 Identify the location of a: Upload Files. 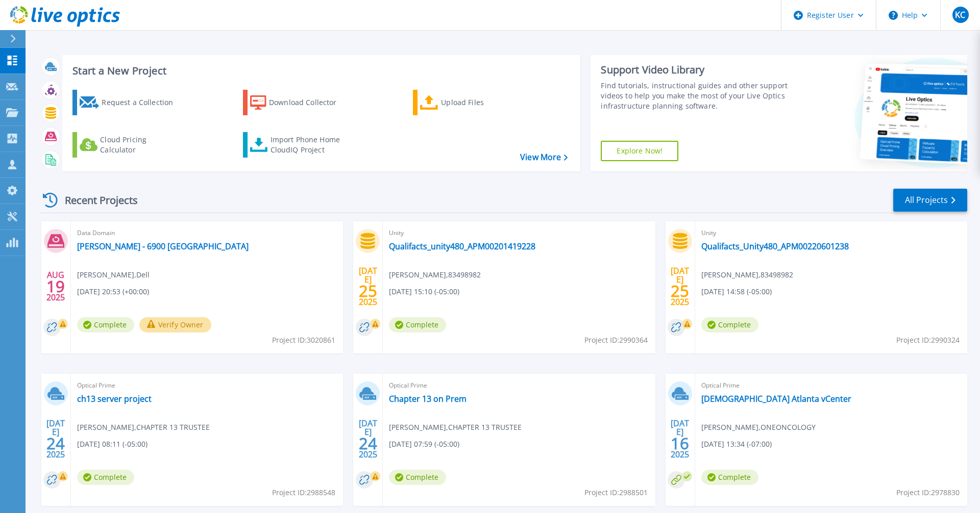
(470, 102).